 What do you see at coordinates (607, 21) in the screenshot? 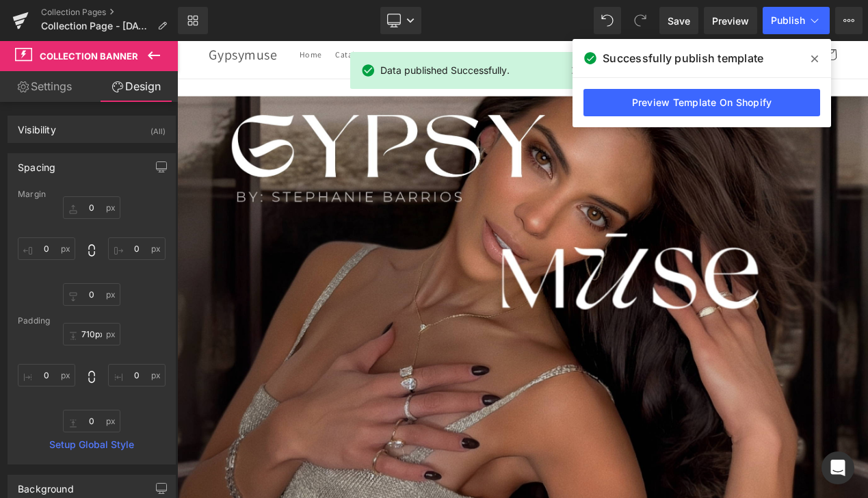
I see `button: Undo` at bounding box center [607, 21].